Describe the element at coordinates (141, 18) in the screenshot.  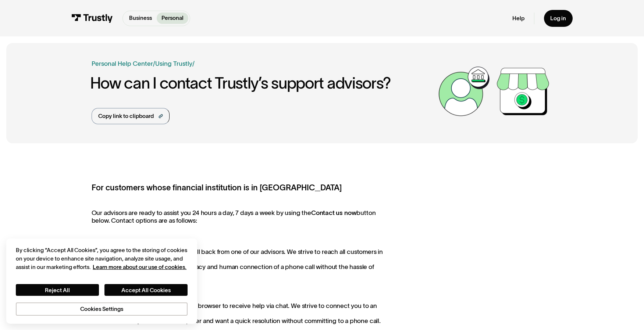
I see `p: Business` at that location.